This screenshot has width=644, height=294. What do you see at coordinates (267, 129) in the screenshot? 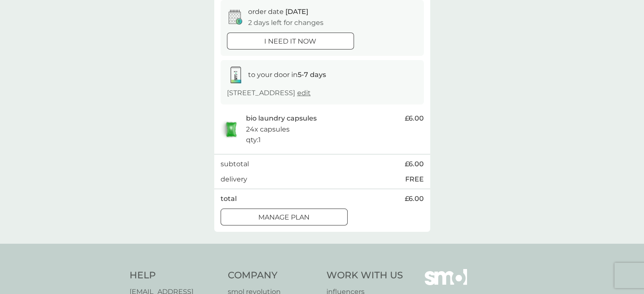
I see `p: 24x capsules` at bounding box center [267, 129].